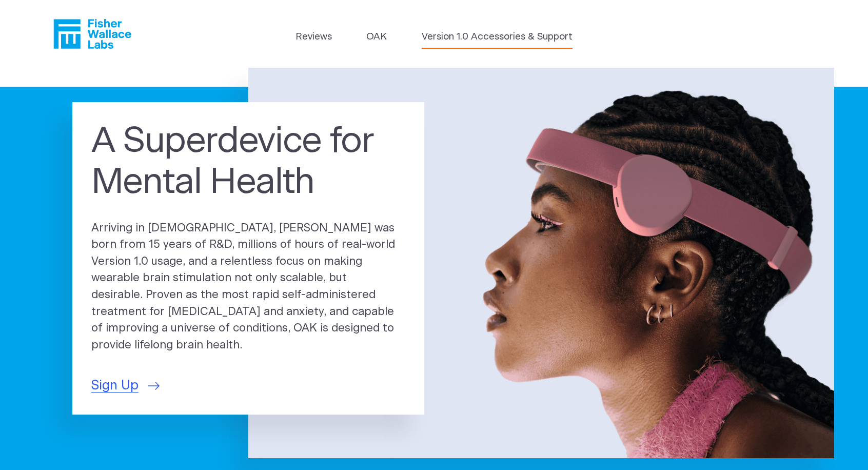  Describe the element at coordinates (313, 37) in the screenshot. I see `a: Reviews` at that location.